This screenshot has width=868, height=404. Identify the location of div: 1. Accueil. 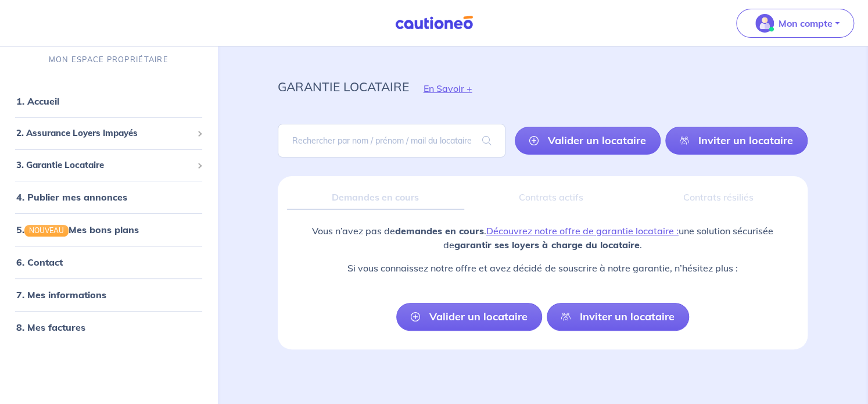
(109, 102).